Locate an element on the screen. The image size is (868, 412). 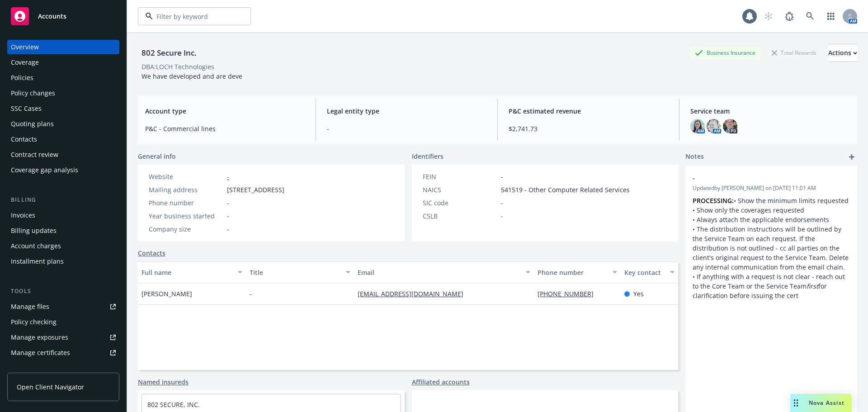
button: Email is located at coordinates (444, 272).